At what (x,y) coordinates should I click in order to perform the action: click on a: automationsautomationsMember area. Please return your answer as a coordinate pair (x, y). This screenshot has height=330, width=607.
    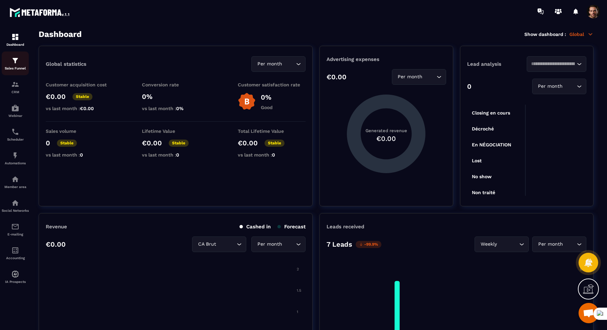
    Looking at the image, I should click on (15, 182).